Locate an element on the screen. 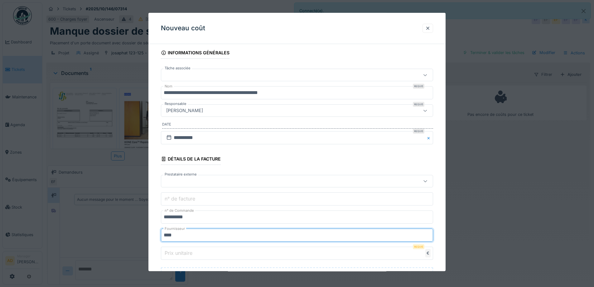 Image resolution: width=594 pixels, height=287 pixels. label: Responsable is located at coordinates (176, 104).